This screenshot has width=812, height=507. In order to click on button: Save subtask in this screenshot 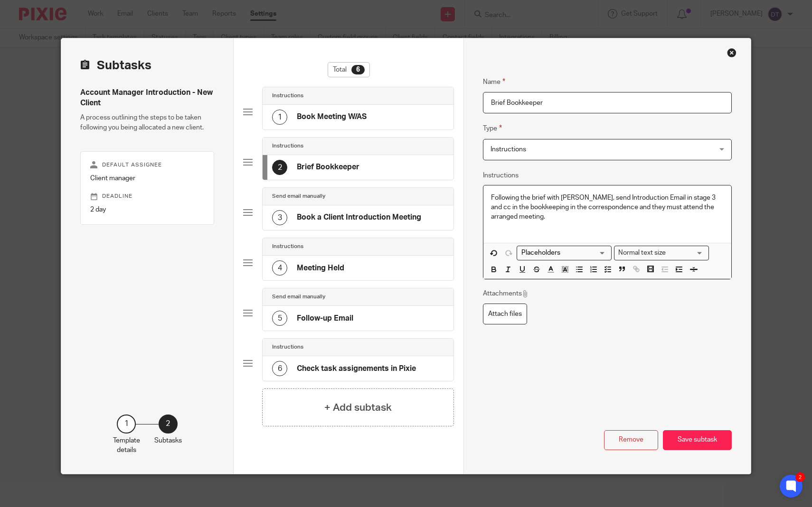, I will do `click(697, 440)`.